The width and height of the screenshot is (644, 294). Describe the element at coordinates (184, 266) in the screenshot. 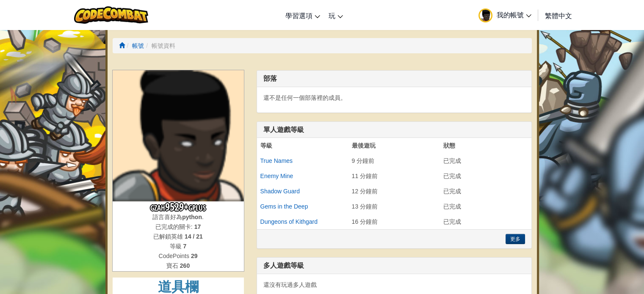

I see `strong: 260` at that location.